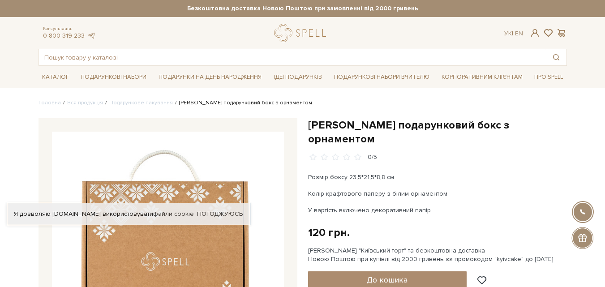 The height and width of the screenshot is (287, 605). Describe the element at coordinates (210, 77) in the screenshot. I see `a: Подарунки на День народження` at that location.